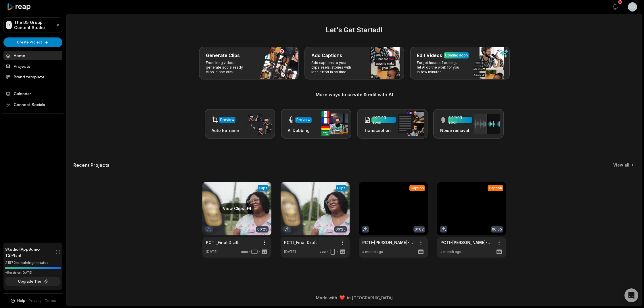 Image resolution: width=644 pixels, height=308 pixels. I want to click on img: auto_reframe.png, so click(259, 124).